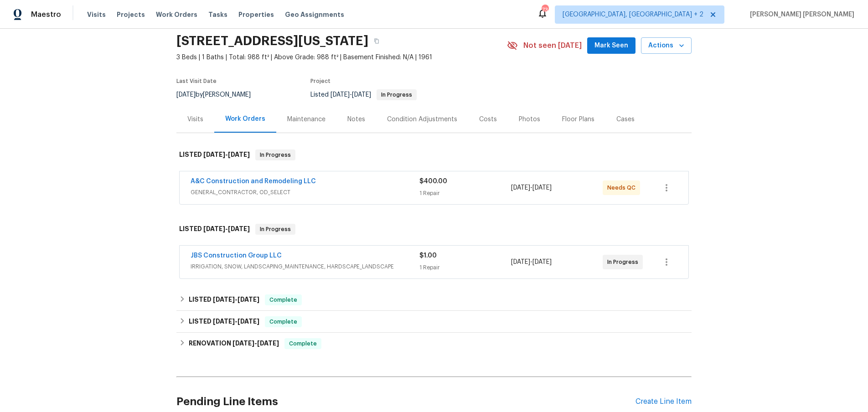  What do you see at coordinates (234, 344) in the screenshot?
I see `h6: RENOVATION` at bounding box center [234, 344].